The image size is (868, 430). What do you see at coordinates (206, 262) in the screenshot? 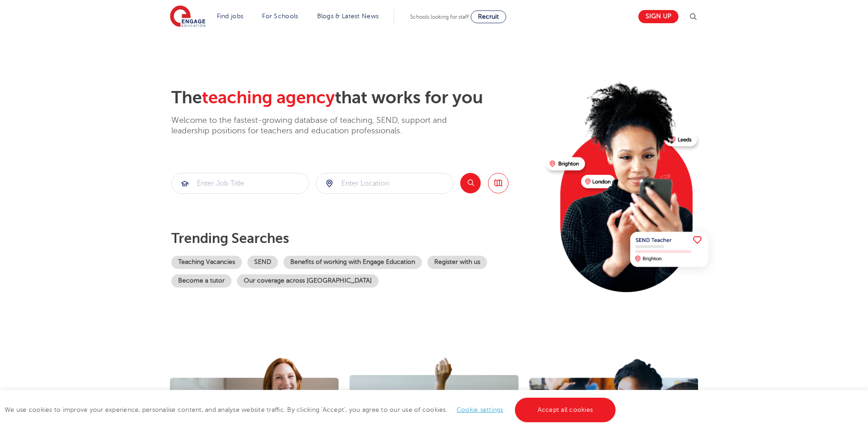
I see `a: Teaching Vacancies` at bounding box center [206, 262].